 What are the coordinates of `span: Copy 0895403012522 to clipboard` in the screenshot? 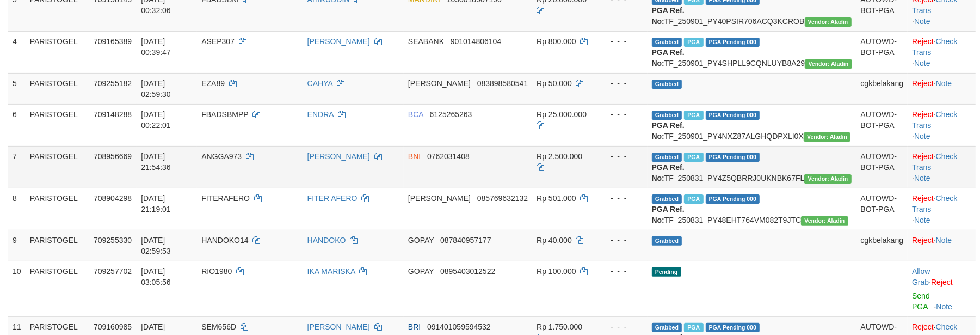 It's located at (468, 271).